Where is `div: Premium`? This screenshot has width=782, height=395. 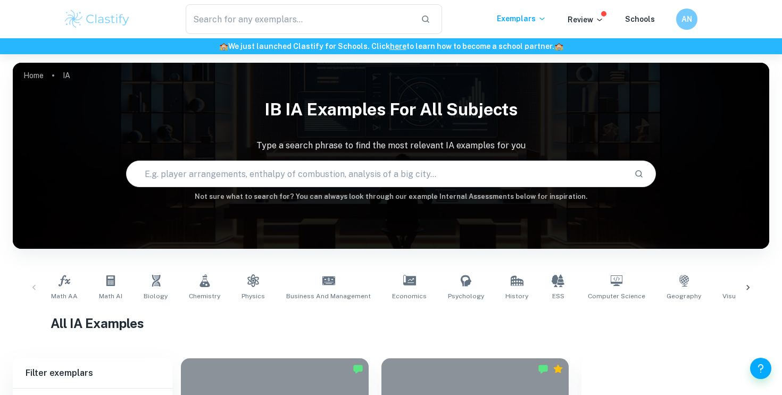
div: Premium is located at coordinates (558, 369).